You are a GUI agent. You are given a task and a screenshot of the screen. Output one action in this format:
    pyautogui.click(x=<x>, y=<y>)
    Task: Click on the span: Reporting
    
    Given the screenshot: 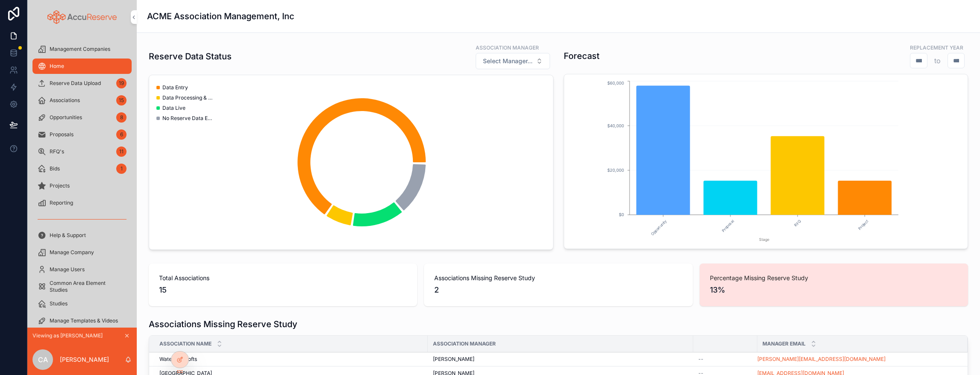 What is the action you would take?
    pyautogui.click(x=61, y=203)
    